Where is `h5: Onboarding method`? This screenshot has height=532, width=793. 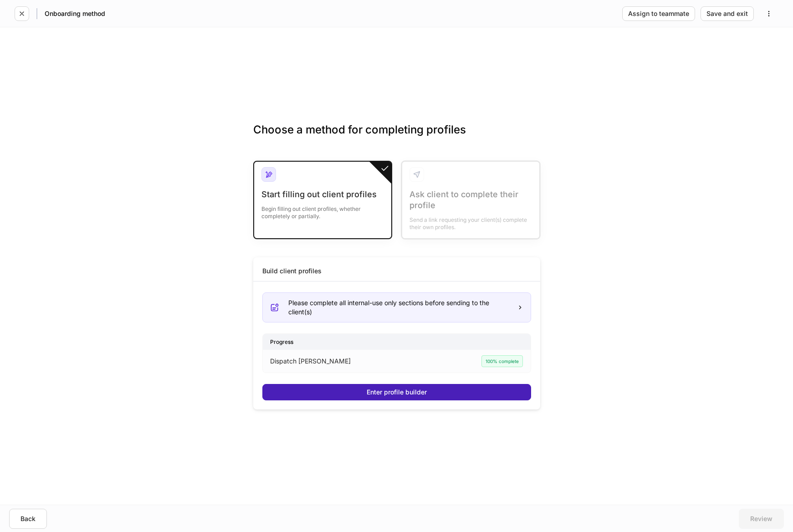 h5: Onboarding method is located at coordinates (75, 14).